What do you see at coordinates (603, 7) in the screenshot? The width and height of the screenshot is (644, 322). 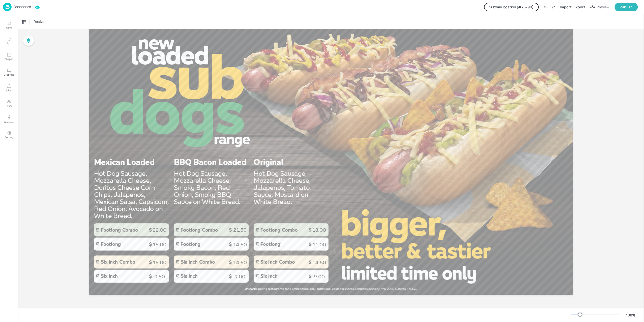 I see `div: Preview` at bounding box center [603, 7].